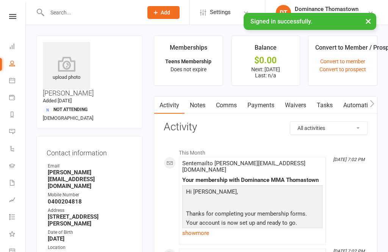 This screenshot has height=252, width=388. Describe the element at coordinates (253, 233) in the screenshot. I see `a: show more` at that location.